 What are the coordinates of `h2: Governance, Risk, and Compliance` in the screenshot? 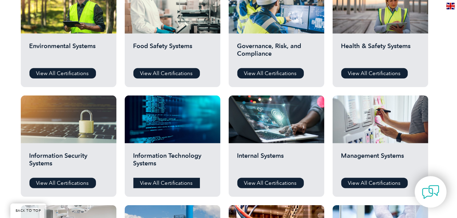 It's located at (276, 53).